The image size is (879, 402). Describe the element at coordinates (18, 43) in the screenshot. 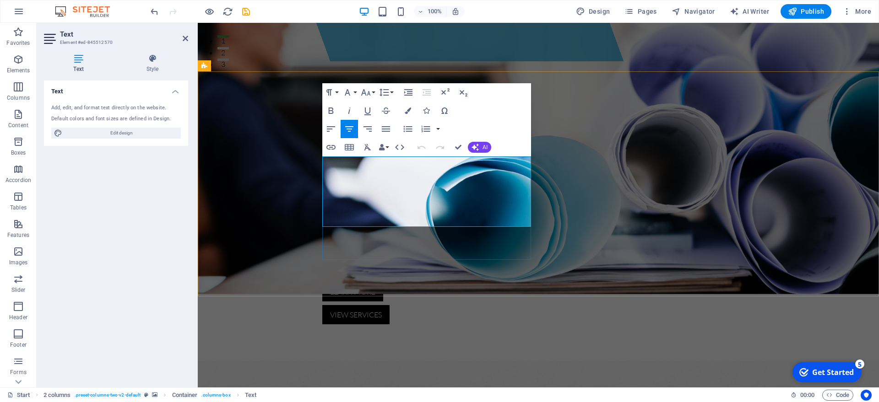

I see `p: Favorites` at that location.